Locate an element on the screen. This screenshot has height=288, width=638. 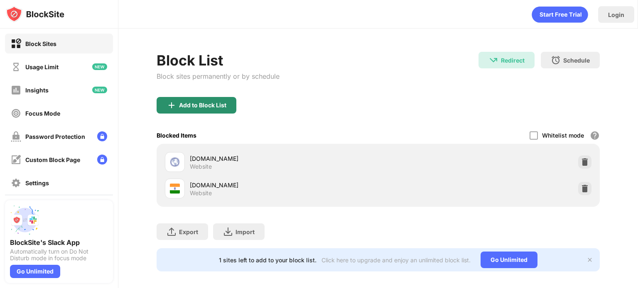
div: Focus Mode is located at coordinates (43, 113).